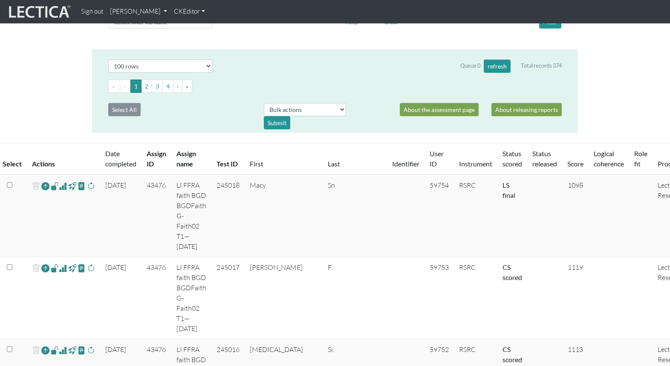 The height and width of the screenshot is (366, 670). Describe the element at coordinates (475, 164) in the screenshot. I see `a: Instrument` at that location.